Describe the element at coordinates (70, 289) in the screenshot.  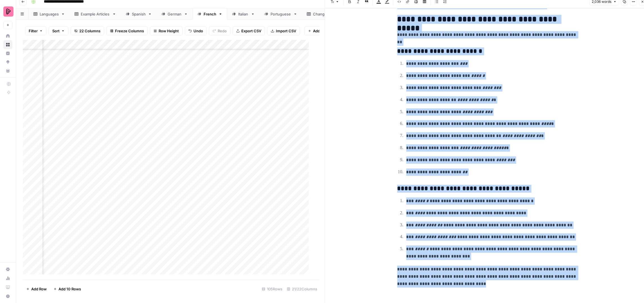
I see `span: Add 10 Rows` at that location.